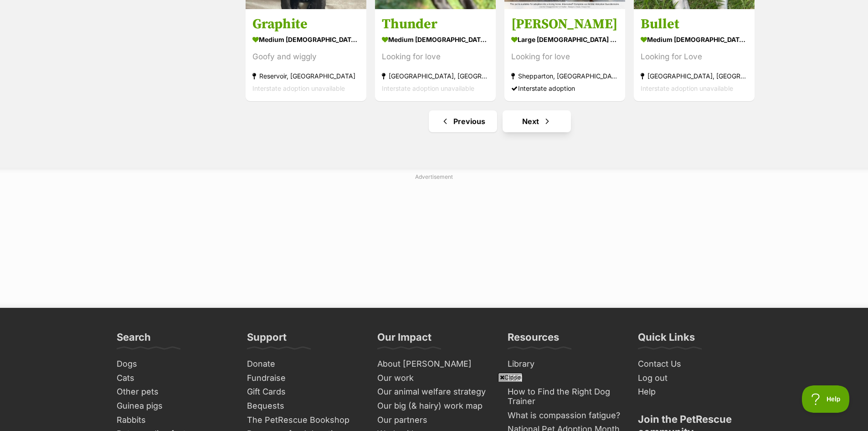 This screenshot has height=431, width=868. Describe the element at coordinates (173, 364) in the screenshot. I see `a: Dogs` at that location.